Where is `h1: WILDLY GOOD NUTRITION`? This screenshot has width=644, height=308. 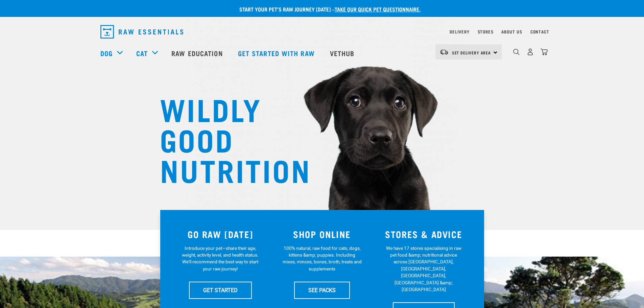
h1: WILDLY GOOD NUTRITION is located at coordinates (227, 139).